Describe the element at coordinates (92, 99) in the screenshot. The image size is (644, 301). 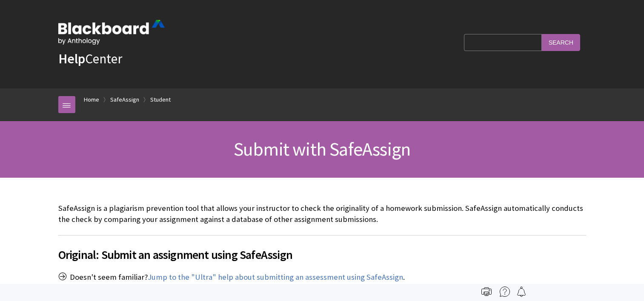
I see `a: Home` at that location.